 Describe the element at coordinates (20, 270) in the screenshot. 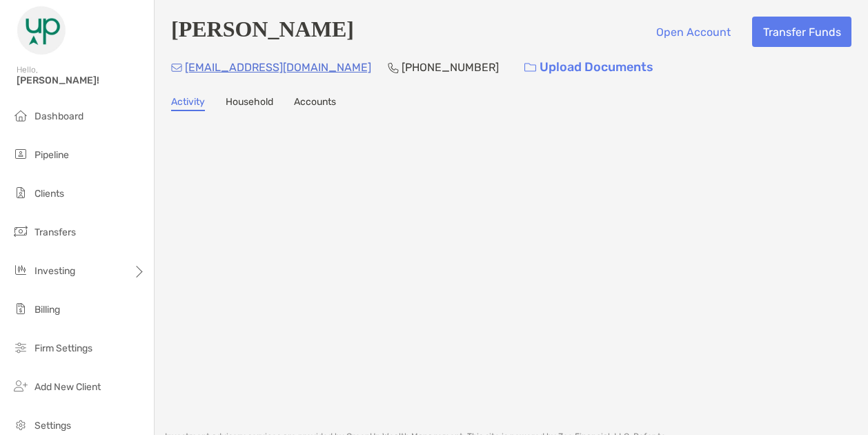

I see `img: investing icon` at that location.